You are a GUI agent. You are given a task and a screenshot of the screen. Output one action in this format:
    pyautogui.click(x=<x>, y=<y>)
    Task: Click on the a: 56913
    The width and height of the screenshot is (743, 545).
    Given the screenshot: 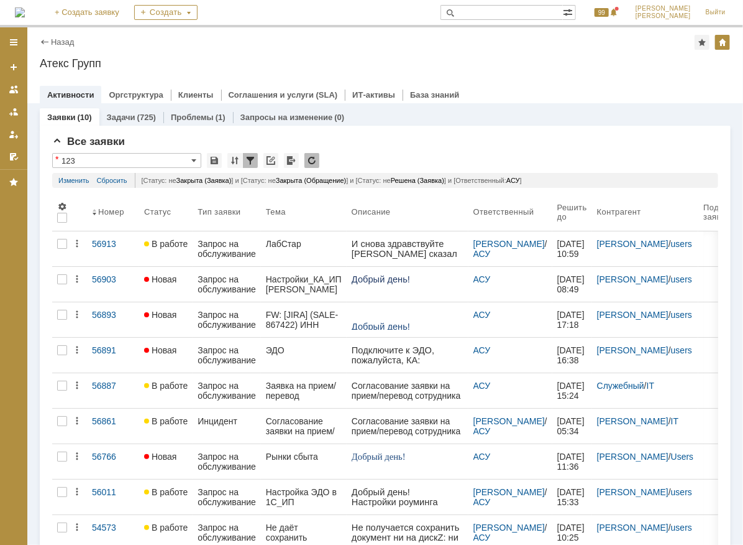 What is the action you would take?
    pyautogui.click(x=113, y=249)
    